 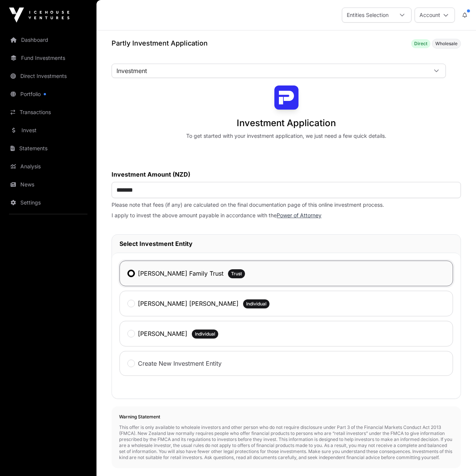 I want to click on img: Partly, so click(x=286, y=98).